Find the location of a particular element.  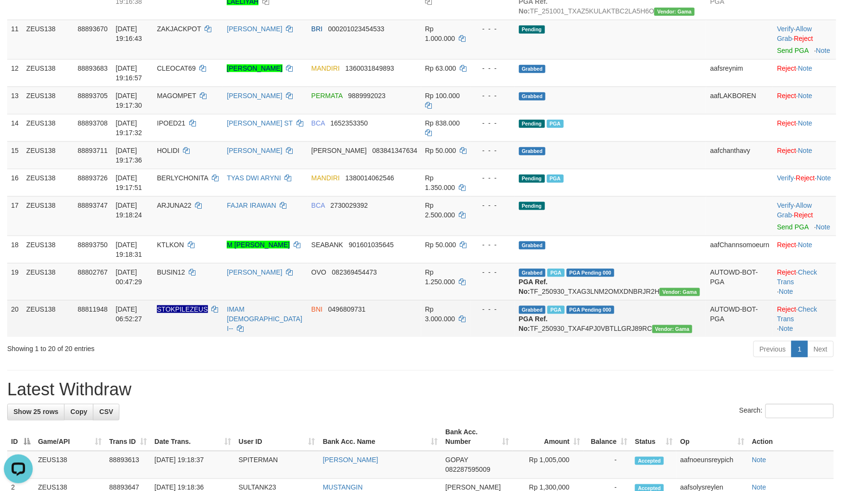

td: 88893613 is located at coordinates (128, 465).